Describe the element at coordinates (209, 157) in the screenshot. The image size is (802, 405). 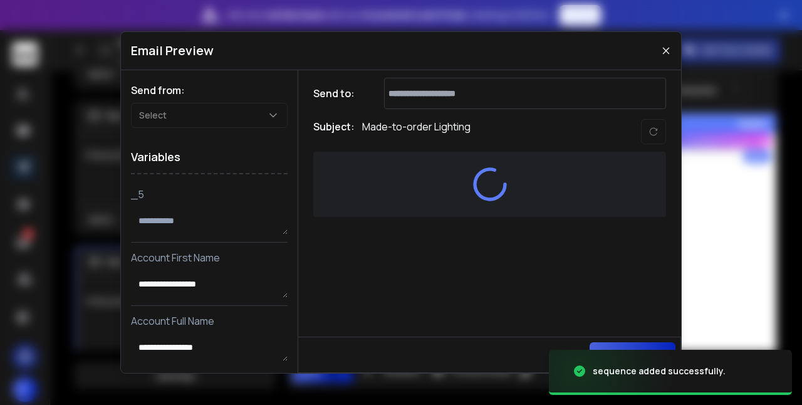
I see `h1: Variables` at that location.